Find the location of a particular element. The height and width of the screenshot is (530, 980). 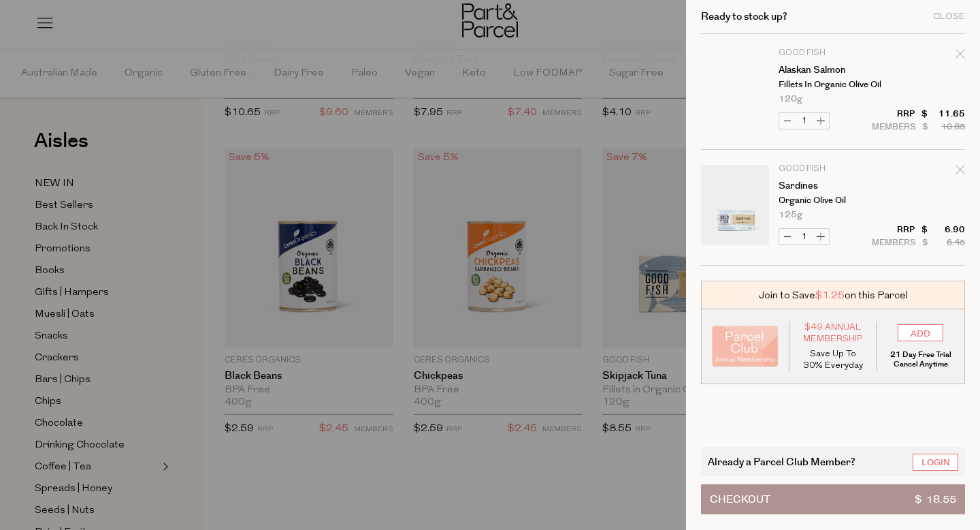

input: ADD is located at coordinates (920, 332).